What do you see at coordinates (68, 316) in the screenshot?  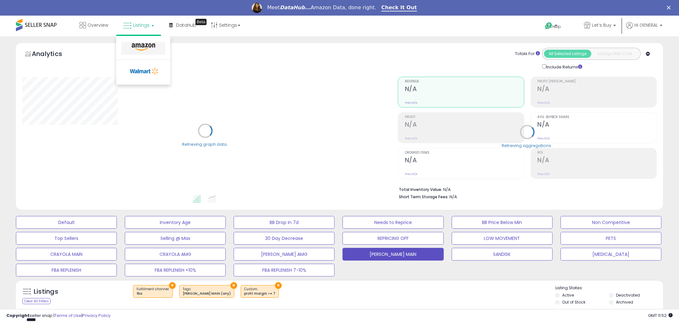 I see `a: Terms of Use` at bounding box center [68, 316].